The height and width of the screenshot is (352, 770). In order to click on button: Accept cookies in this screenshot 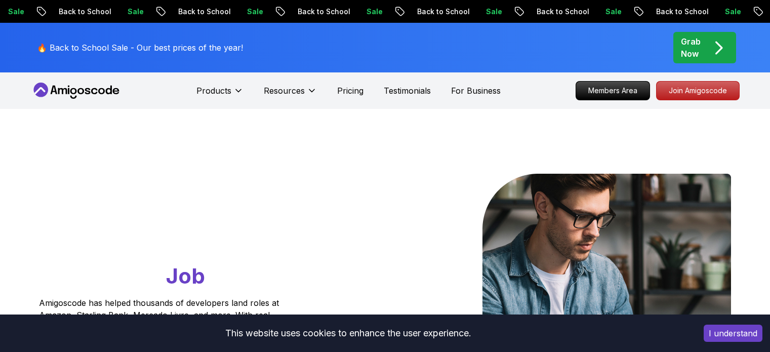, I will do `click(733, 333)`.